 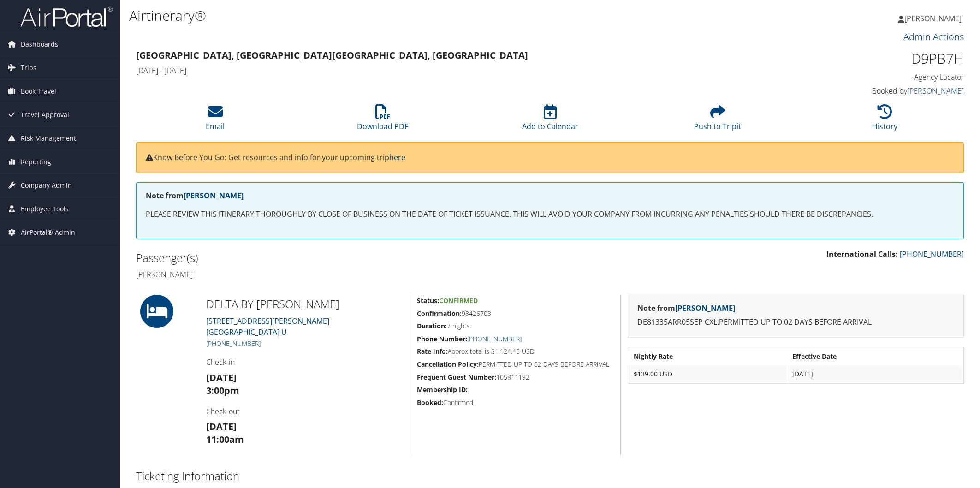 I want to click on a: Download PDF, so click(x=382, y=120).